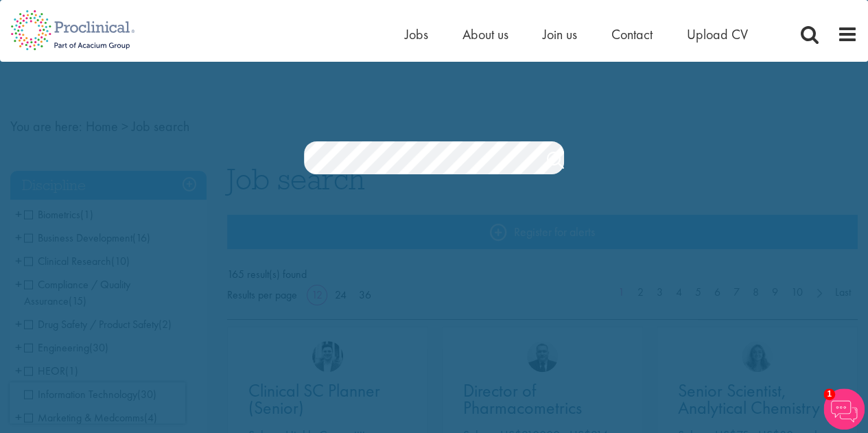 The image size is (868, 433). Describe the element at coordinates (717, 34) in the screenshot. I see `span: Upload CV` at that location.